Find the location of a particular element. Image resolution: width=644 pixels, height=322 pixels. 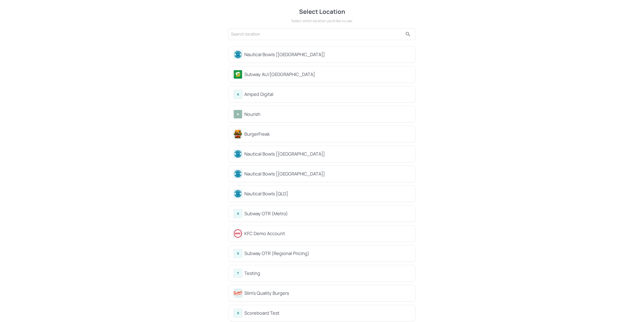

div: A is located at coordinates (238, 94).